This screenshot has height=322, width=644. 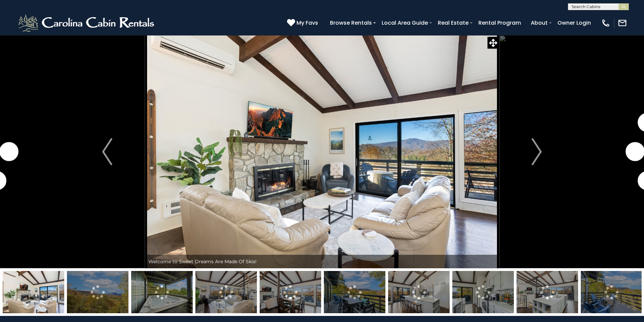 What do you see at coordinates (547, 292) in the screenshot?
I see `img: 167530465` at bounding box center [547, 292].